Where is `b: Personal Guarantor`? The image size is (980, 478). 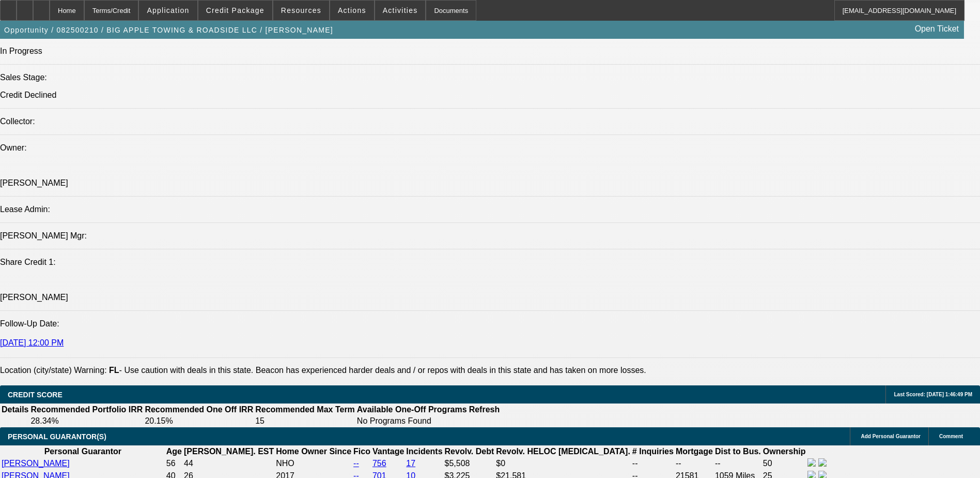
b: Personal Guarantor is located at coordinates (83, 450).